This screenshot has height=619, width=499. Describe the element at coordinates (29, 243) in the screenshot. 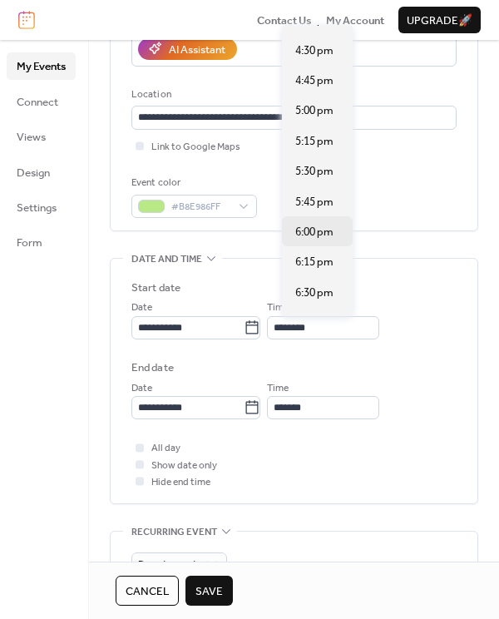

I see `span: Form` at that location.